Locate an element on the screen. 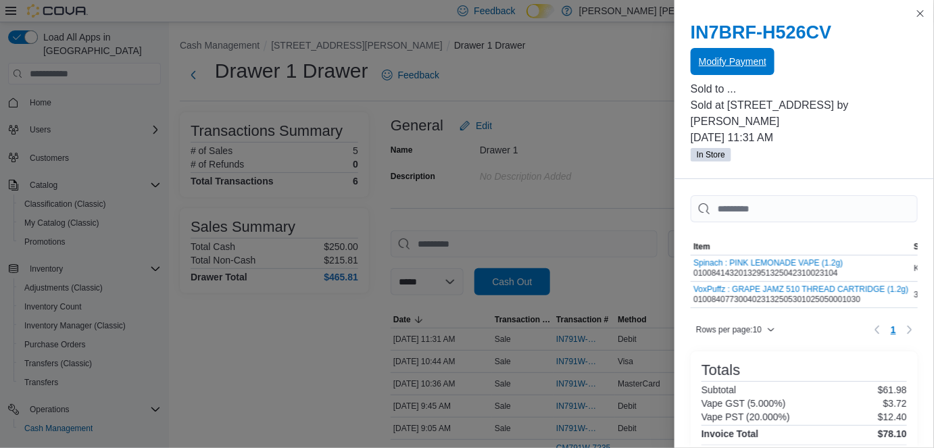 The width and height of the screenshot is (934, 448). span: In Store is located at coordinates (711, 155).